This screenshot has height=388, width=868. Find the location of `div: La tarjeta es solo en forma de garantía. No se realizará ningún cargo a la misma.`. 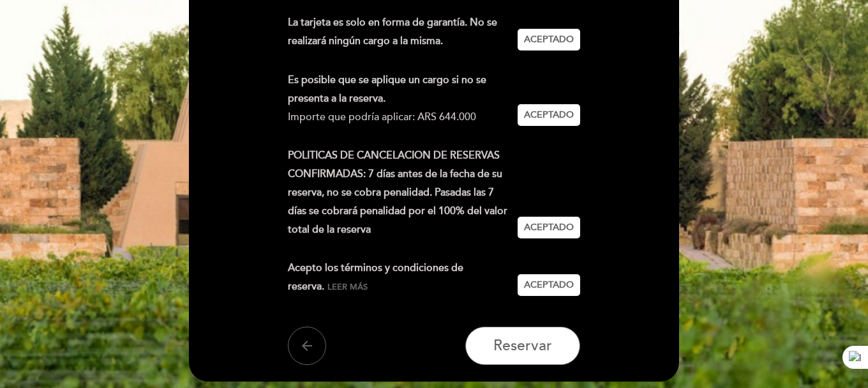

div: La tarjeta es solo en forma de garantía. No se realizará ningún cargo a la misma. is located at coordinates (403, 32).